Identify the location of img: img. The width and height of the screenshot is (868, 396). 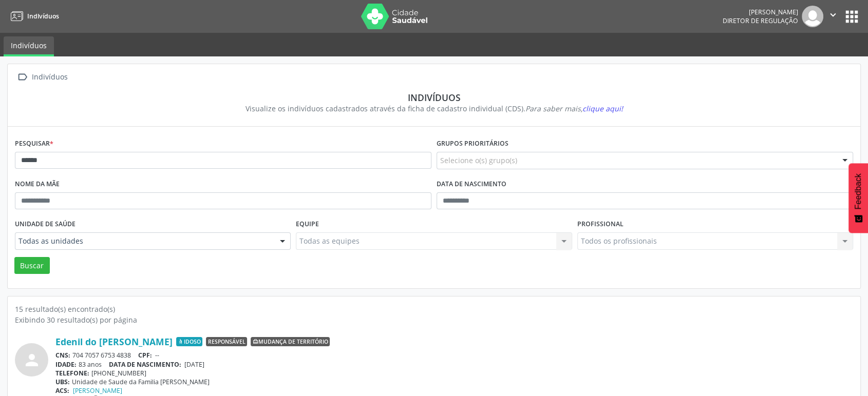
(813, 16).